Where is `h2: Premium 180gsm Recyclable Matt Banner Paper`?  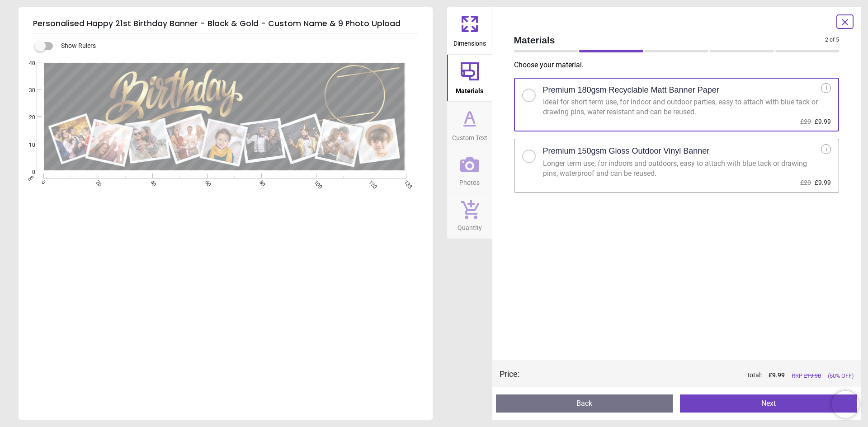
h2: Premium 180gsm Recyclable Matt Banner Paper is located at coordinates (631, 90).